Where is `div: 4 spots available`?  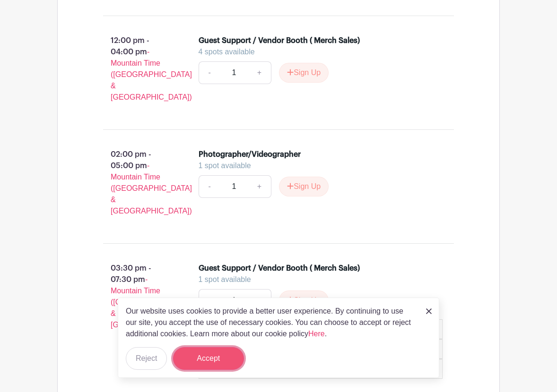 div: 4 spots available is located at coordinates (317, 52).